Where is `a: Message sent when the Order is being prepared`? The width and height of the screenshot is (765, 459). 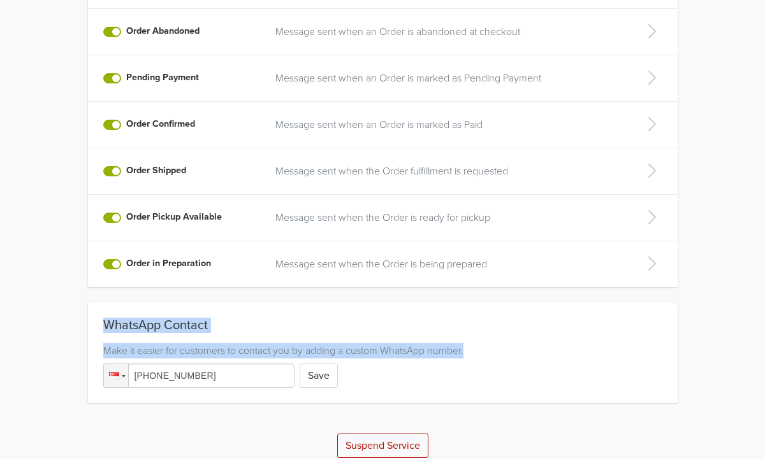
a: Message sent when the Order is being prepared is located at coordinates (446, 264).